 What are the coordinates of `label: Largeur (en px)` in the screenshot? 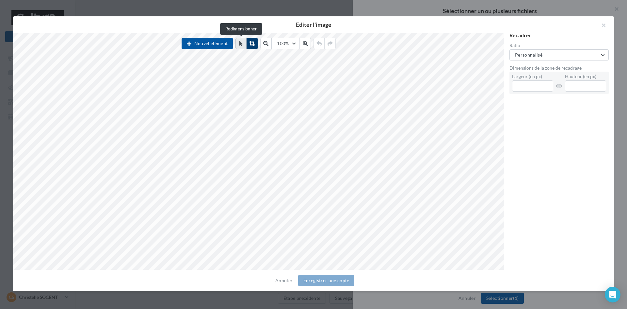 It's located at (533, 76).